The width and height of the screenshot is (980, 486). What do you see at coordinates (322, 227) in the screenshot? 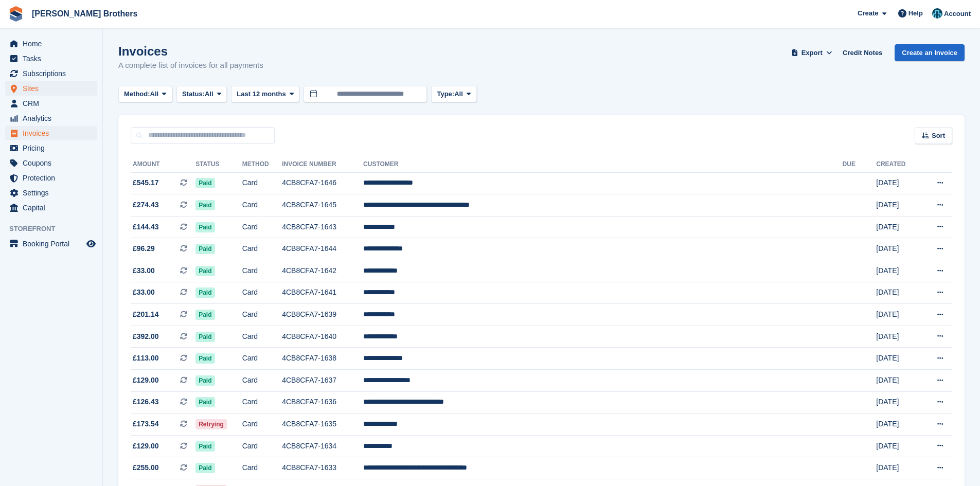
I see `td: 4CB8CFA7-1643` at bounding box center [322, 227].